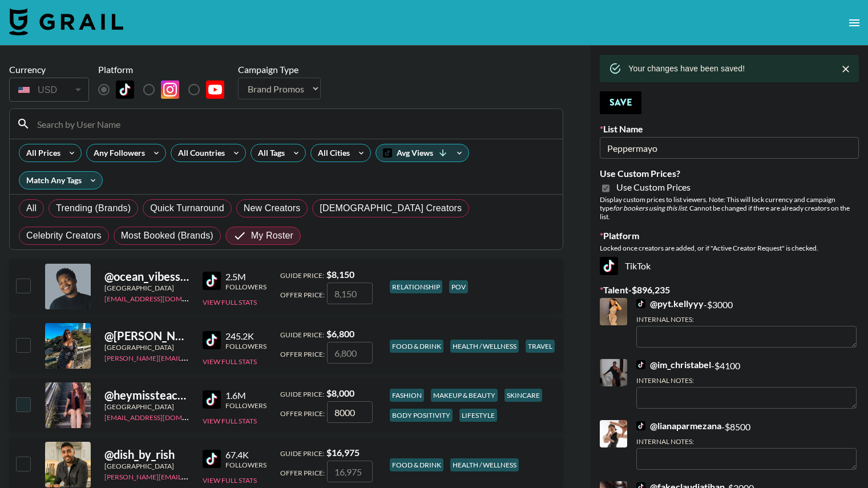 This screenshot has height=488, width=868. Describe the element at coordinates (846, 69) in the screenshot. I see `button: Close` at that location.